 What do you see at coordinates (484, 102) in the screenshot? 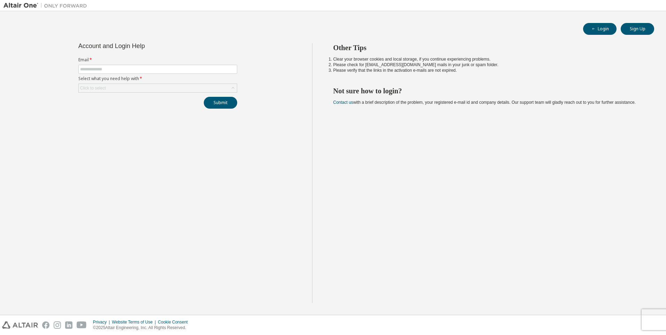
I see `span: with a brief description of the problem, your registered e-mail id and company details. Our suppo...` at bounding box center [484, 102].